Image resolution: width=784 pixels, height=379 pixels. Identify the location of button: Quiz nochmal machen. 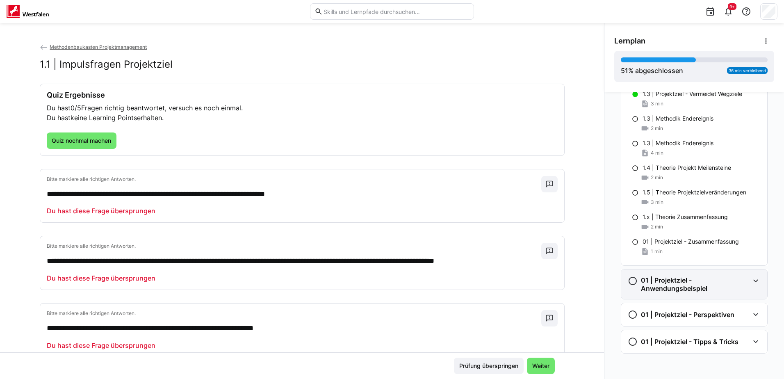
(82, 141).